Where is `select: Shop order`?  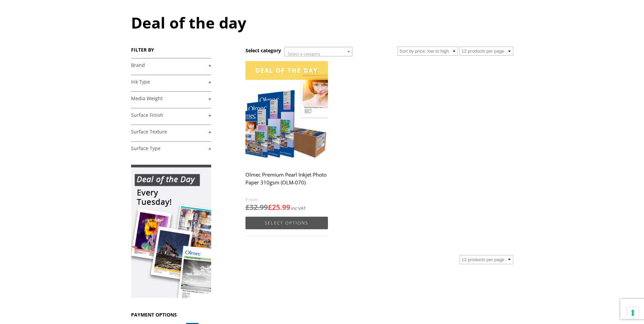
select: Shop order is located at coordinates (428, 51).